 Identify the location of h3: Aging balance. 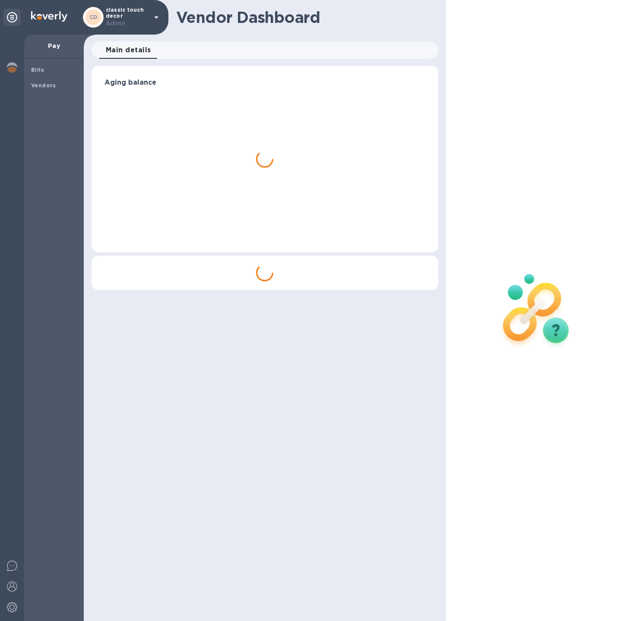
(265, 83).